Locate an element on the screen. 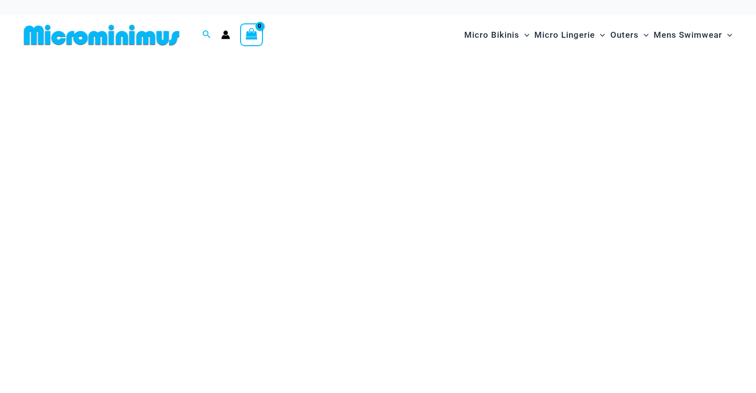 This screenshot has height=393, width=756. a: View Shopping Cart, empty is located at coordinates (251, 35).